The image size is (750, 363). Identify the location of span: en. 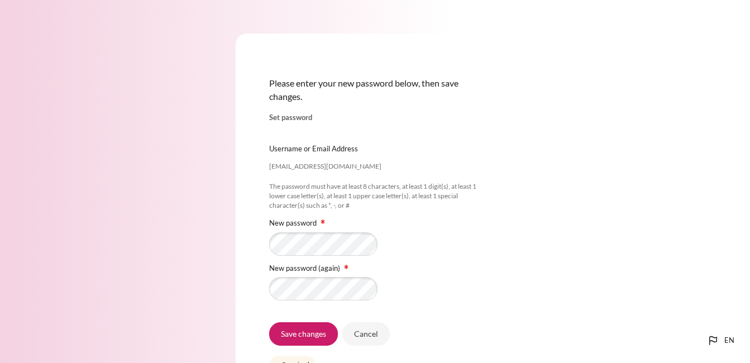
(730, 341).